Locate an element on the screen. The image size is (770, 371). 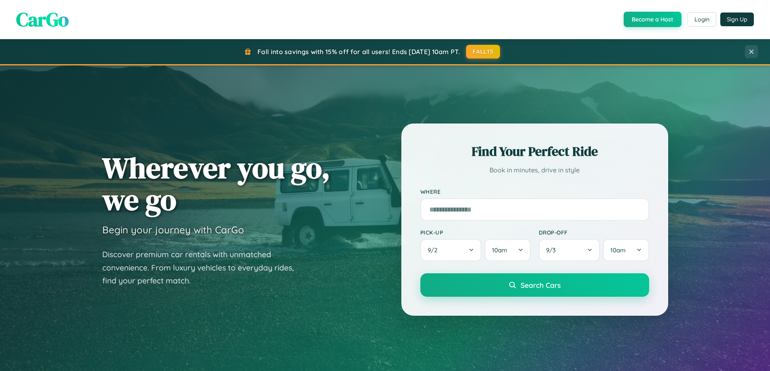
span: Search Cars is located at coordinates (540, 285).